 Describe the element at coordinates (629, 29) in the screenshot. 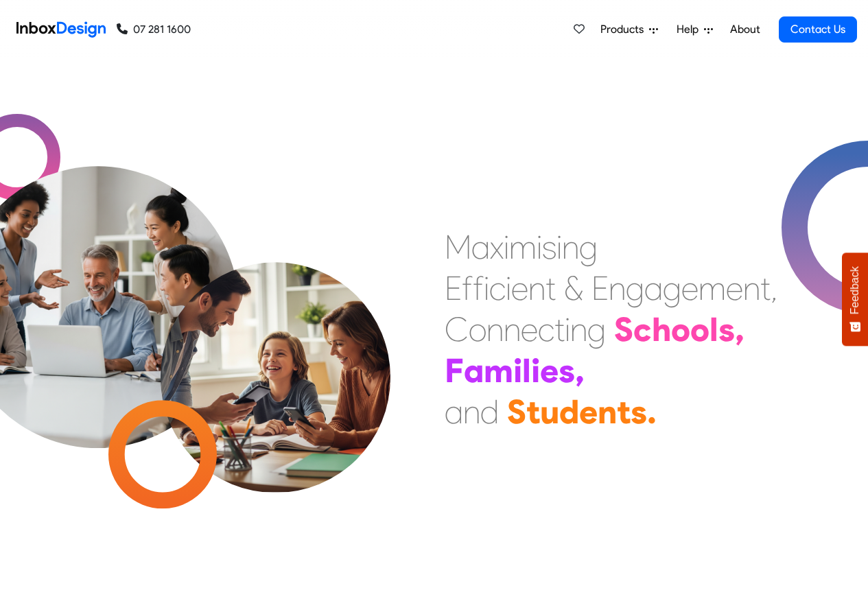

I see `a: Products` at that location.